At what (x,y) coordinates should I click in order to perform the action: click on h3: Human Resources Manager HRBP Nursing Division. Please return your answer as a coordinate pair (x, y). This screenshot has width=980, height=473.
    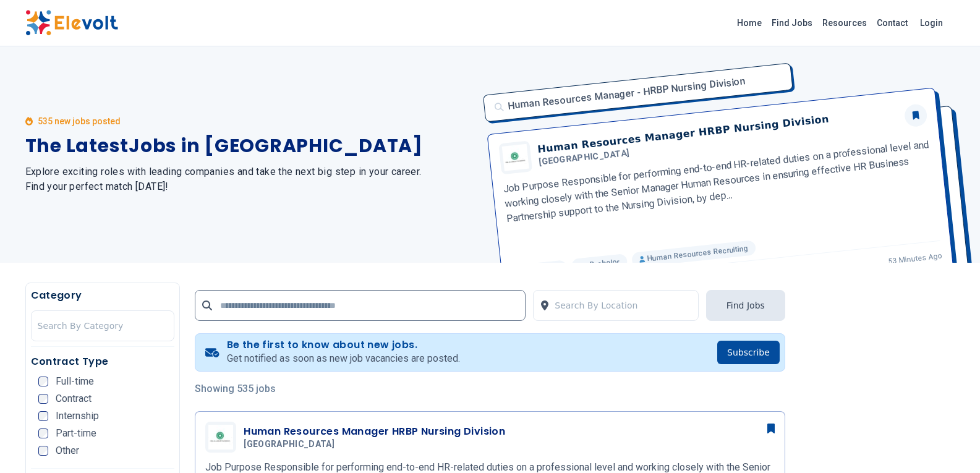
    Looking at the image, I should click on (374, 432).